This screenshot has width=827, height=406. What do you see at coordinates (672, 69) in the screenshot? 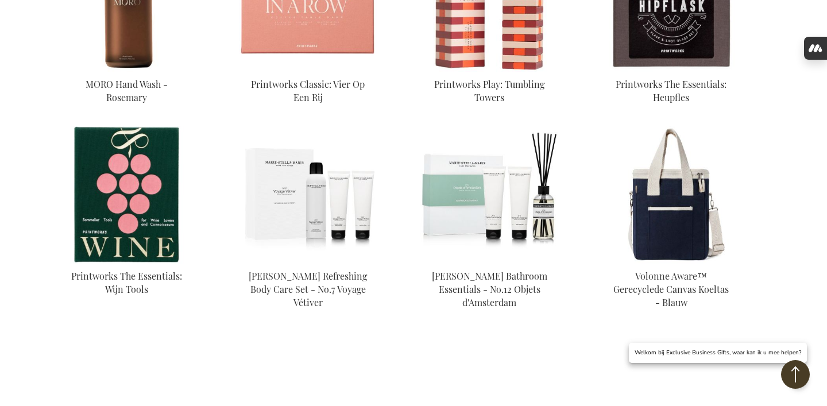
I see `a: Printworks The Essentials: Hip Flask` at bounding box center [672, 69].